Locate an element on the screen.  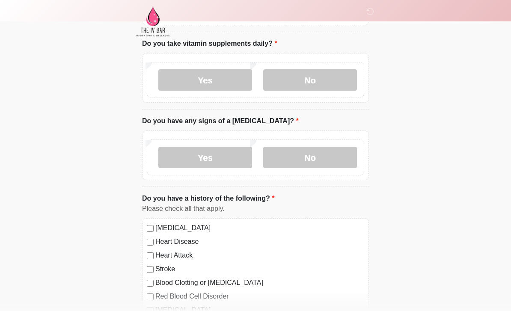
input: Heart Attack is located at coordinates (150, 256).